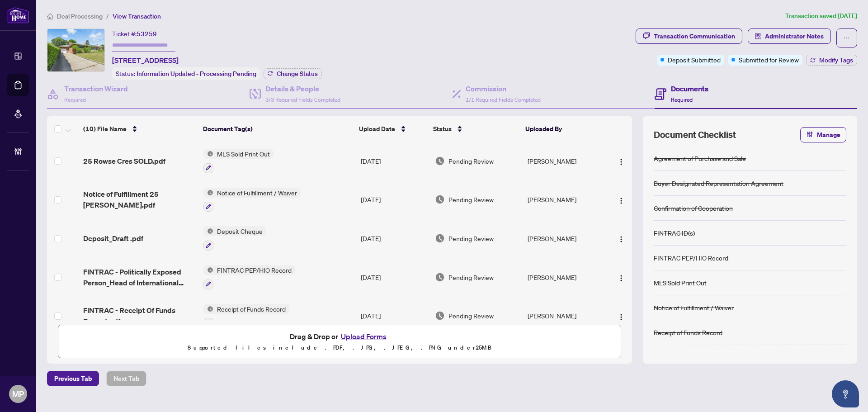 The height and width of the screenshot is (412, 868). What do you see at coordinates (139, 129) in the screenshot?
I see `th: (10) File Name` at bounding box center [139, 129].